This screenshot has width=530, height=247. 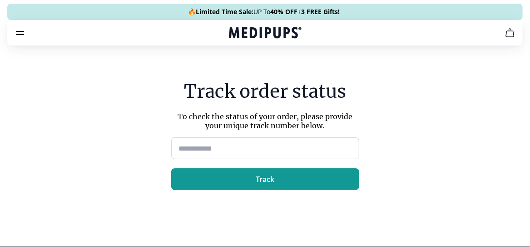 What do you see at coordinates (265, 121) in the screenshot?
I see `p: To check the status of your order, please provide your unique track number below.` at bounding box center [265, 121].